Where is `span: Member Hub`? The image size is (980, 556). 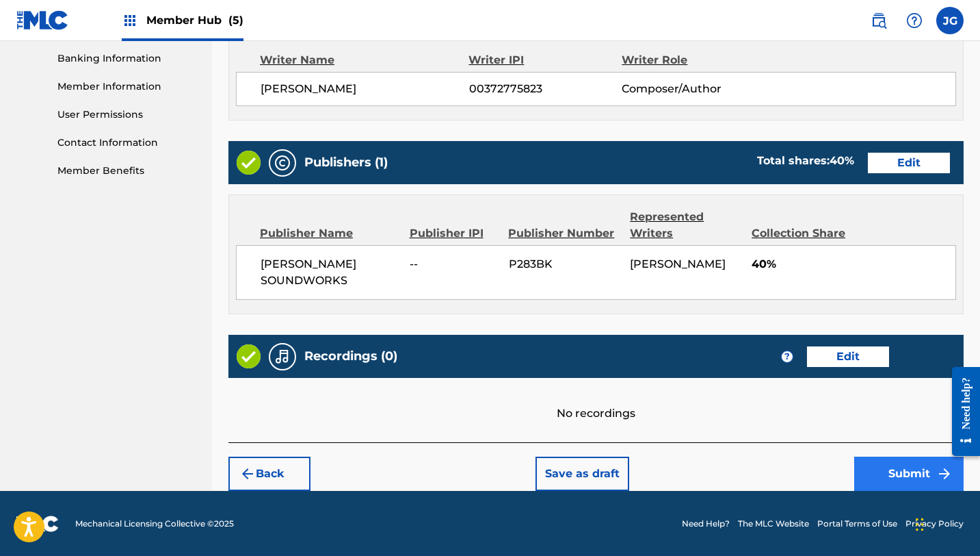 span: Member Hub is located at coordinates (195, 20).